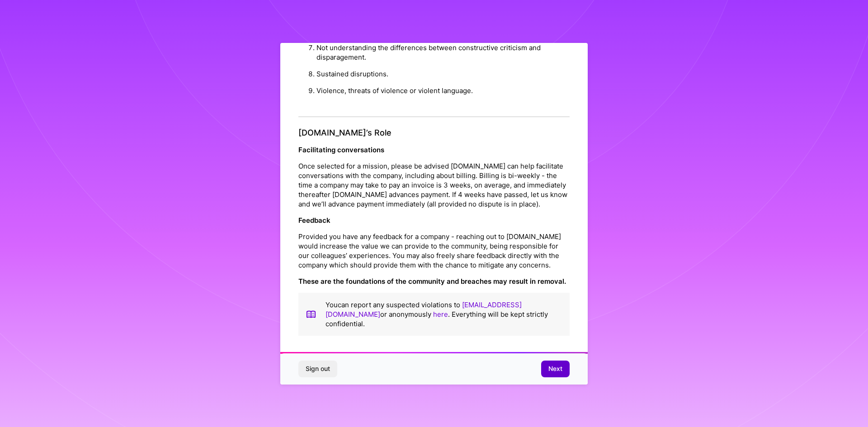 Image resolution: width=868 pixels, height=427 pixels. Describe the element at coordinates (443, 90) in the screenshot. I see `li: Violence, threats of violence or violent language.` at that location.